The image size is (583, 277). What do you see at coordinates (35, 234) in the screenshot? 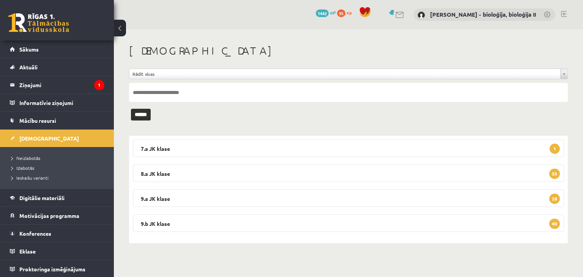
I see `span: Konferences` at bounding box center [35, 234].